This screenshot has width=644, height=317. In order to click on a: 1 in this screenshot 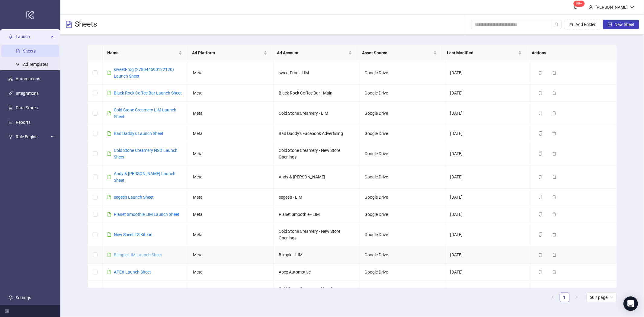, I will do `click(564, 298)`.